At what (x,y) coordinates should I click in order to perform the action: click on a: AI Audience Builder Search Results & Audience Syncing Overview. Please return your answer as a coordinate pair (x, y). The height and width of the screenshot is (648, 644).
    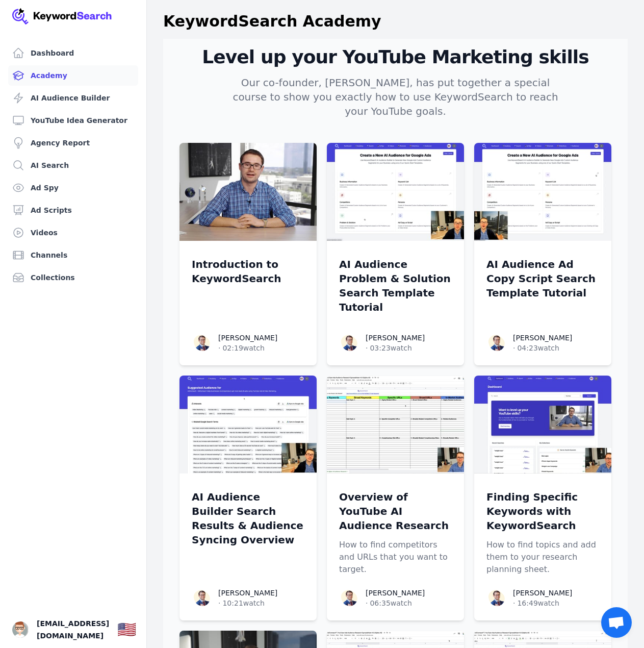
    Looking at the image, I should click on (248, 518).